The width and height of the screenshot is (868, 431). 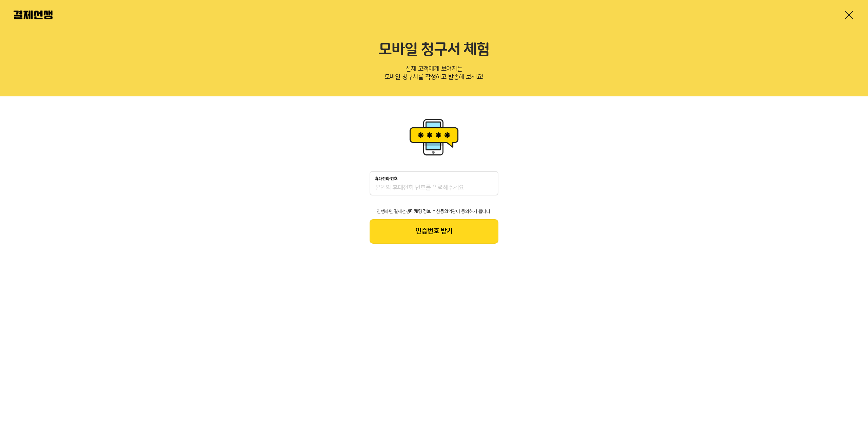 What do you see at coordinates (434, 50) in the screenshot?
I see `h2: 모바일 청구서 체험` at bounding box center [434, 50].